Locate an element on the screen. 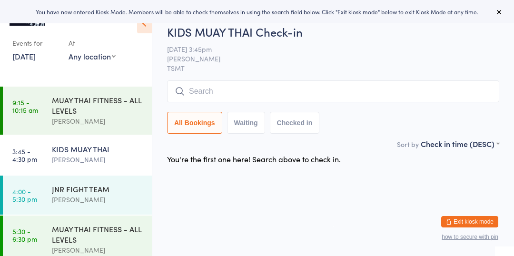 Image resolution: width=514 pixels, height=256 pixels. div: At is located at coordinates (92, 43).